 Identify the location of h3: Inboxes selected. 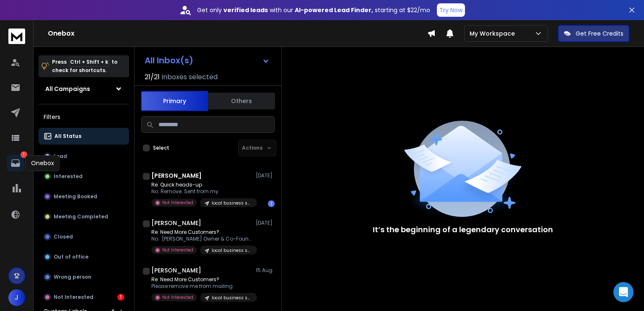
(190, 77).